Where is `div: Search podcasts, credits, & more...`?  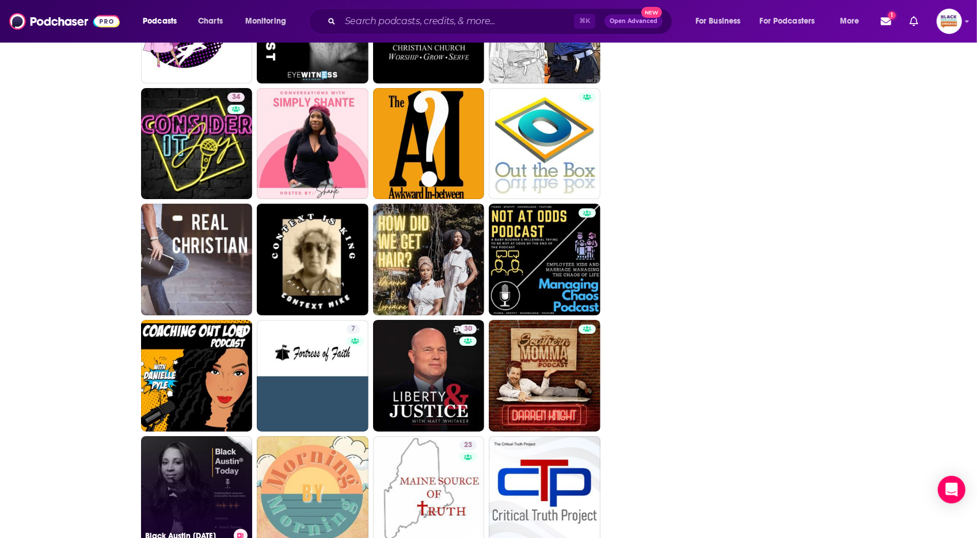 div: Search podcasts, credits, & more... is located at coordinates (502, 21).